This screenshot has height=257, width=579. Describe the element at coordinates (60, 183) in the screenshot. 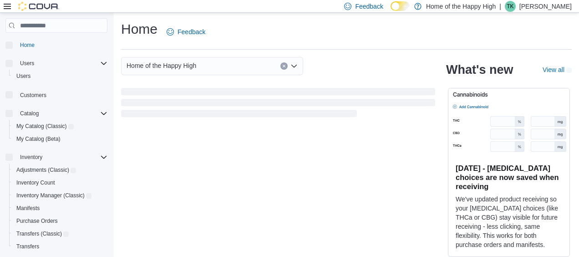

I see `button: Inventory Count` at that location.